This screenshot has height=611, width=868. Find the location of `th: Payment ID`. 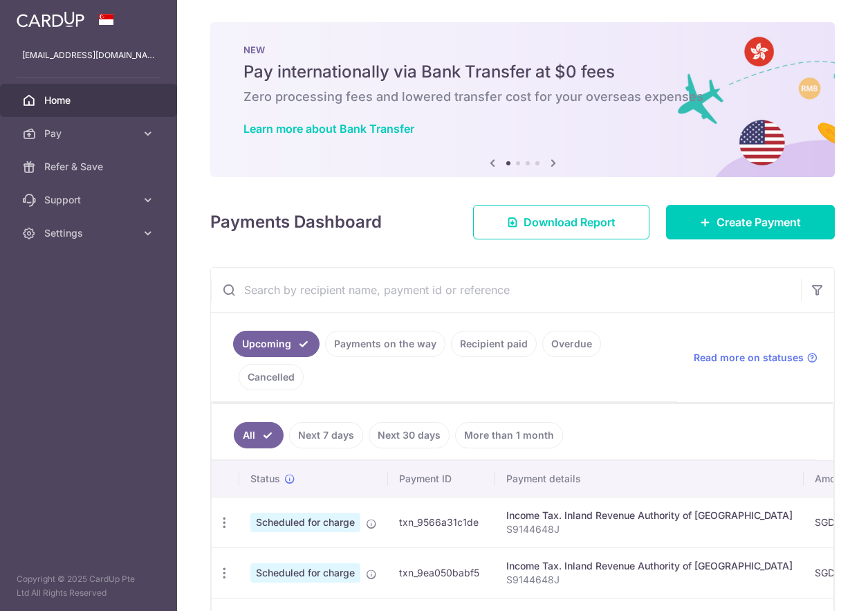

th: Payment ID is located at coordinates (442, 479).